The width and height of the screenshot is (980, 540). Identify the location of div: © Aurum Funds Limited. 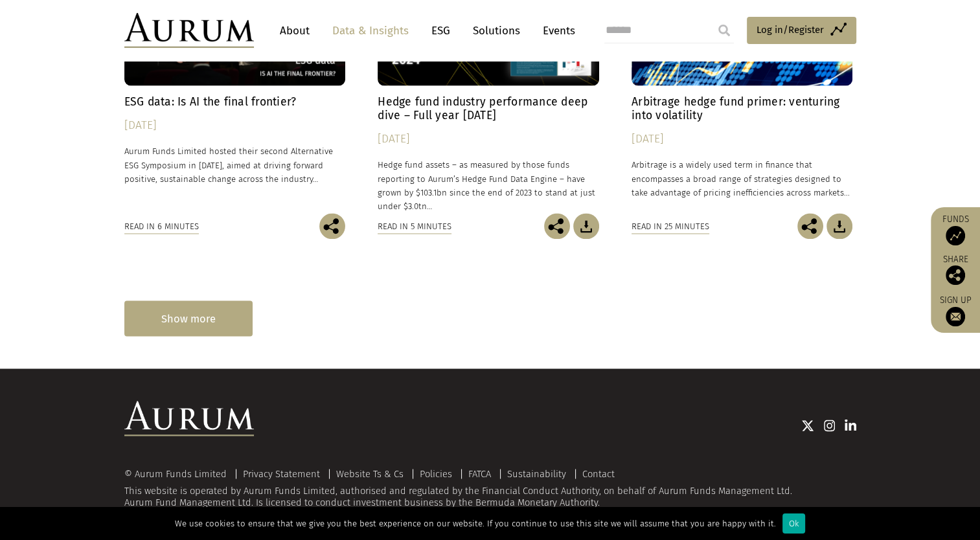
(178, 473).